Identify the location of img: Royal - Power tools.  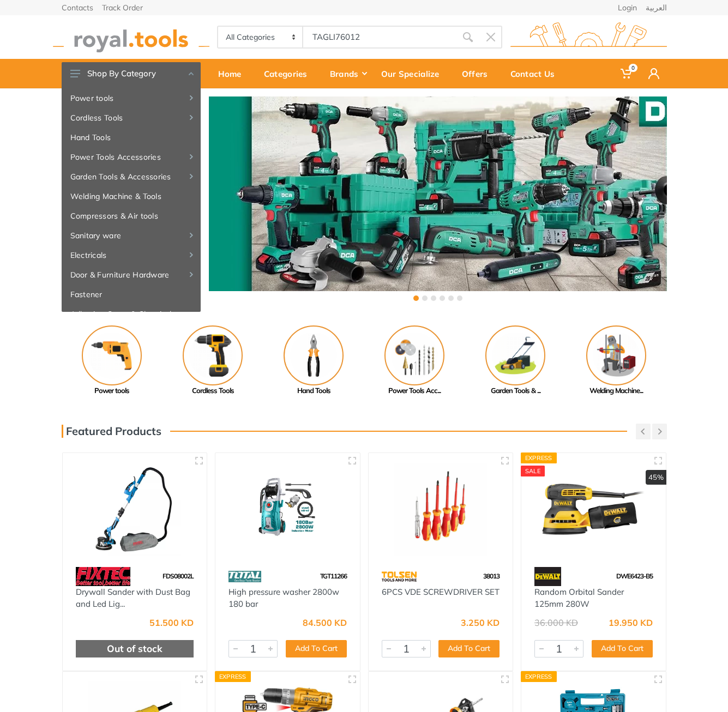
(112, 355).